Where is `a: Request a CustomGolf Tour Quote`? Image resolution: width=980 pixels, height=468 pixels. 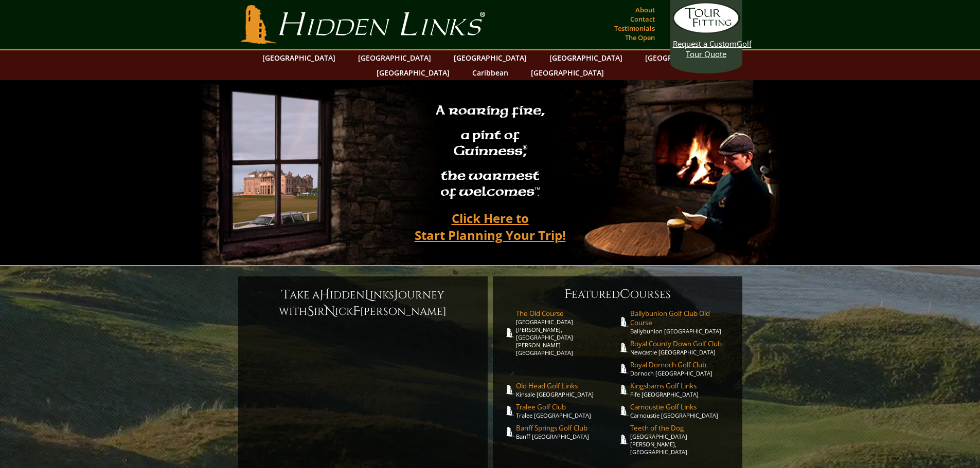
a: Request a CustomGolf Tour Quote is located at coordinates (706, 31).